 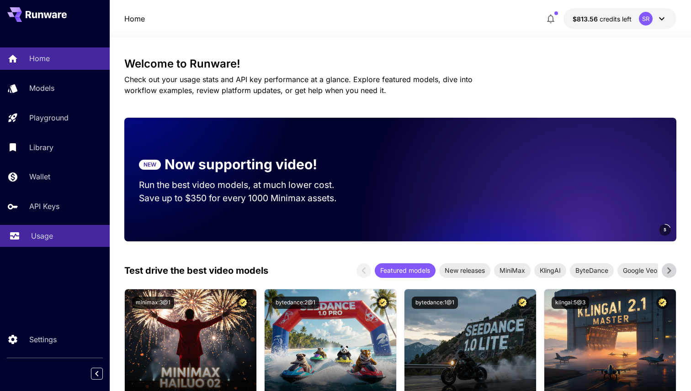 What do you see at coordinates (405, 271) in the screenshot?
I see `div: Featured models` at bounding box center [405, 271].